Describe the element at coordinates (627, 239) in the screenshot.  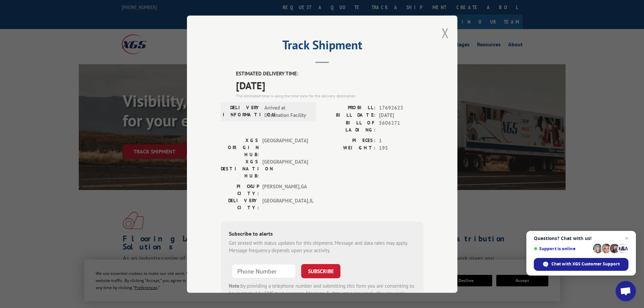
I see `span: Close chat` at that location.